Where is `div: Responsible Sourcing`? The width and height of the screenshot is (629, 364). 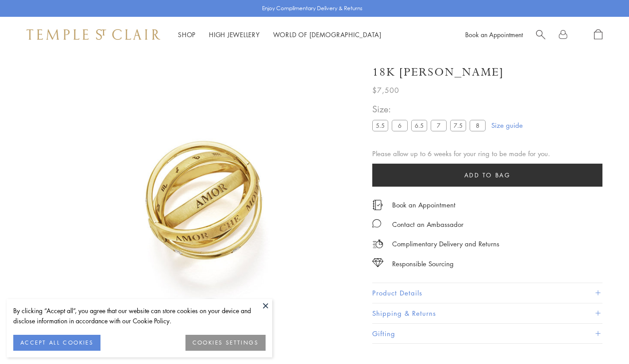
div: Responsible Sourcing is located at coordinates (423, 264).